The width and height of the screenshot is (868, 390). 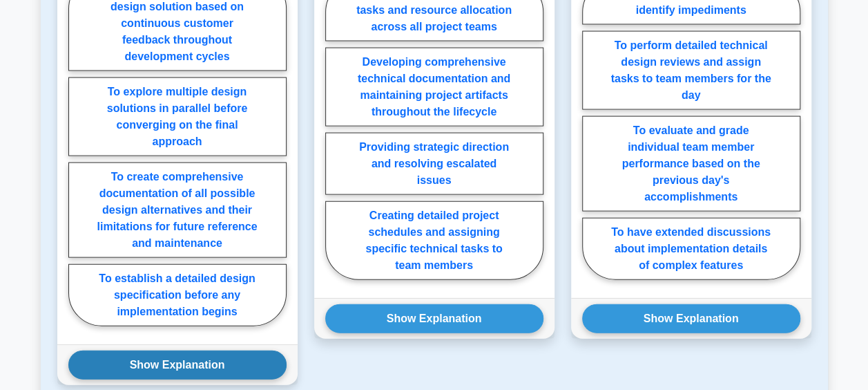 I want to click on label: To have extended discussions about implementation details of complex features, so click(x=691, y=249).